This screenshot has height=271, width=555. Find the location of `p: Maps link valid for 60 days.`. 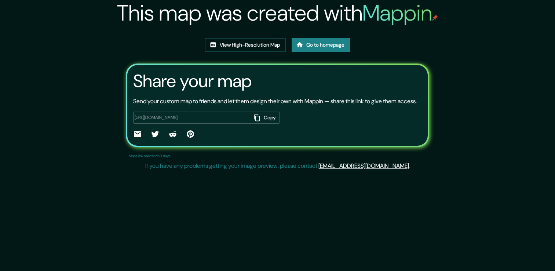

p: Maps link valid for 60 days. is located at coordinates (150, 156).